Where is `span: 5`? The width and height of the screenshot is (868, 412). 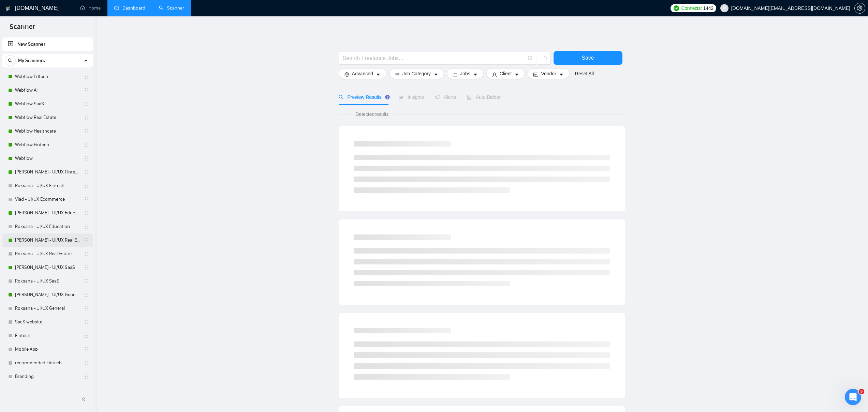 span: 5 is located at coordinates (862, 392).